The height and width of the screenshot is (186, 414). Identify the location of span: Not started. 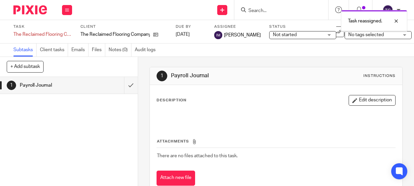
(285, 35).